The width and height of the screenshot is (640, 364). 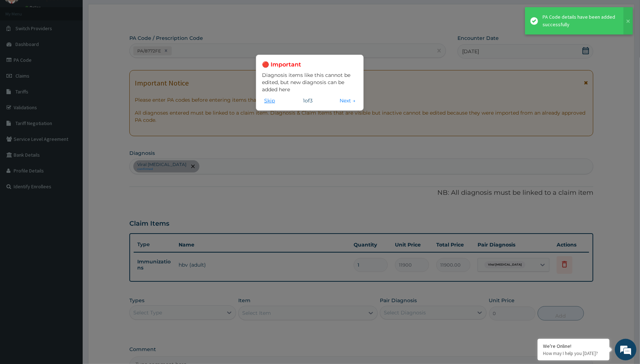 I want to click on button: Next →, so click(x=348, y=101).